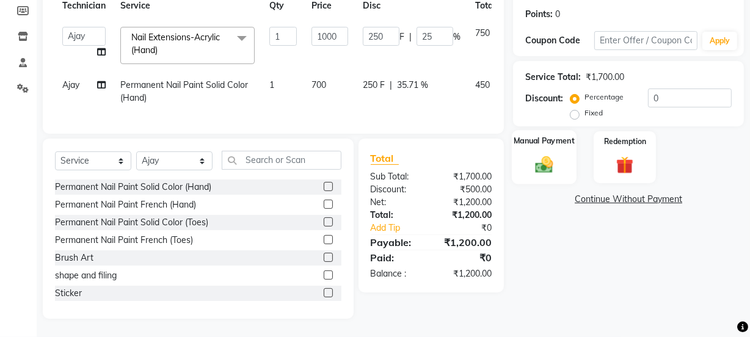 The height and width of the screenshot is (337, 750). I want to click on div: ₹500.00, so click(466, 189).